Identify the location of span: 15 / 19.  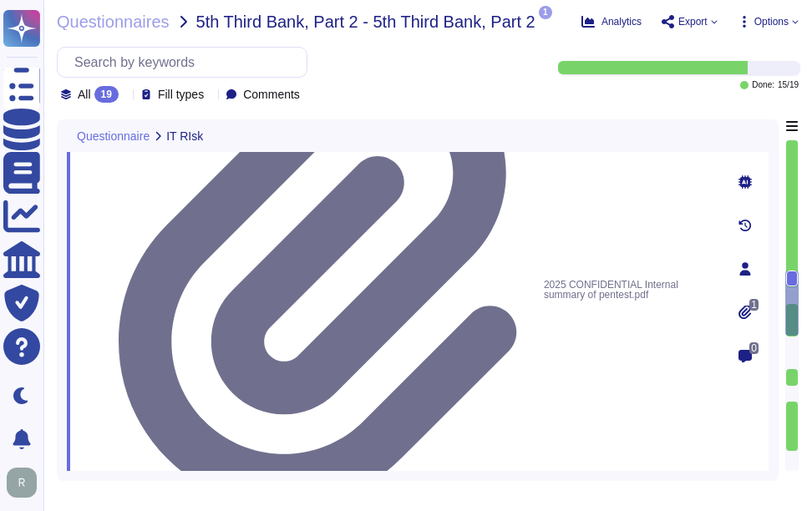
(788, 85).